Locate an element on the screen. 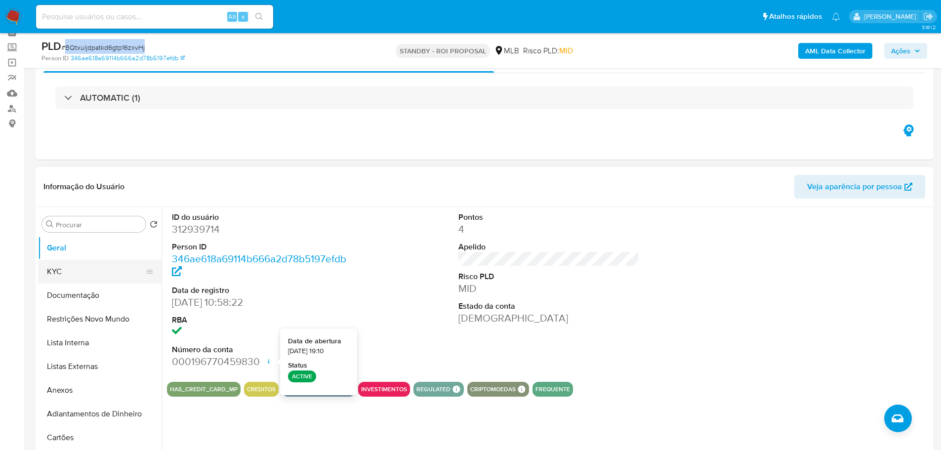 The image size is (941, 450). button: Retornar ao pedido padrão is located at coordinates (154, 226).